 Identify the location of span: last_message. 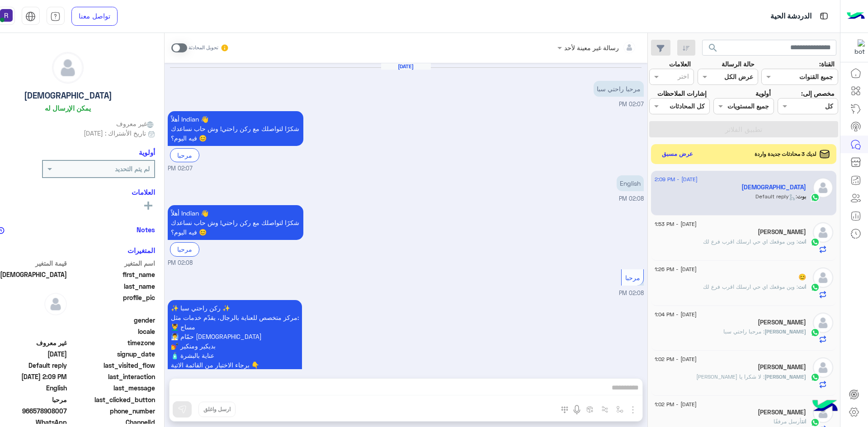
(112, 387).